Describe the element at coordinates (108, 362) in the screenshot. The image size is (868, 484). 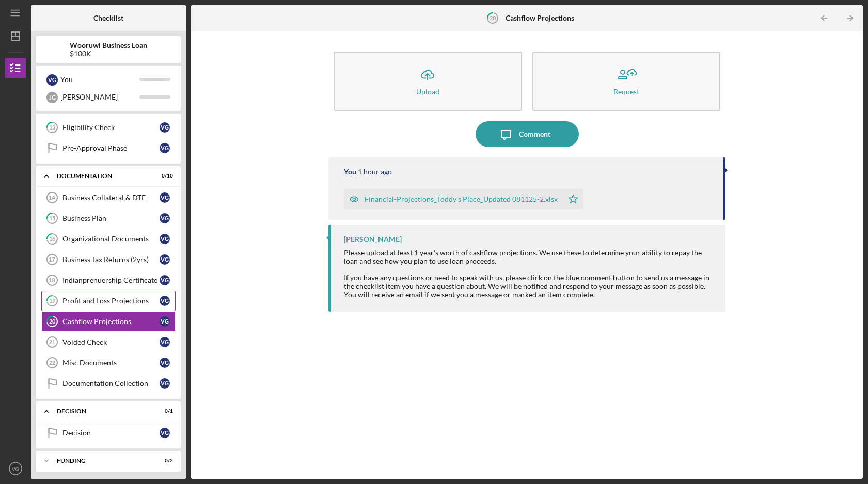
I see `a: 22Misc DocumentsVG` at that location.